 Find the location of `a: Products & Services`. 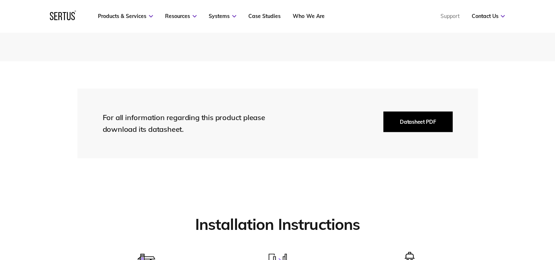

a: Products & Services is located at coordinates (125, 16).